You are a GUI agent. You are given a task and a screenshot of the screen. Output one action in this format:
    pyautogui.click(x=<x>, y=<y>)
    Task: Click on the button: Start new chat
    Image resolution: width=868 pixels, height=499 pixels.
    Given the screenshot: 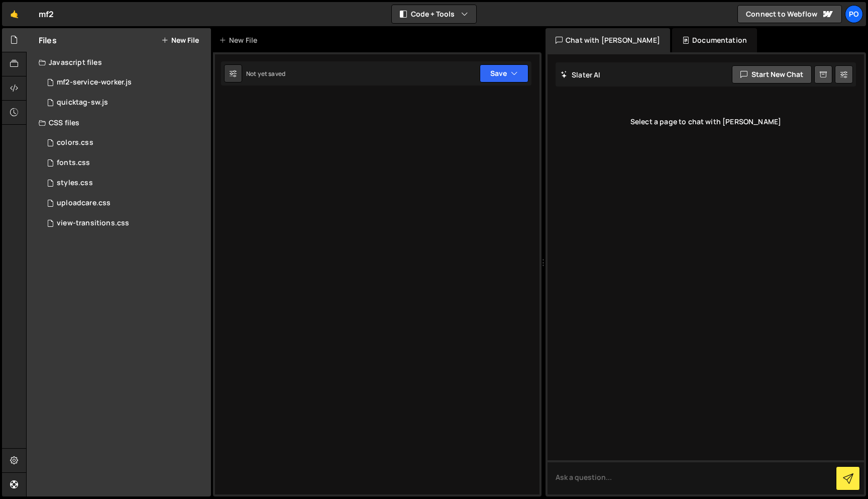 What is the action you would take?
    pyautogui.click(x=772, y=74)
    